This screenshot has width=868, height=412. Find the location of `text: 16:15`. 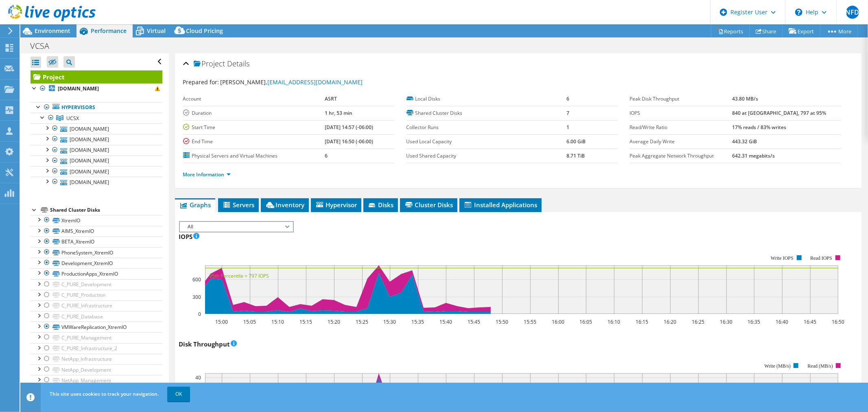

text: 16:15 is located at coordinates (642, 322).